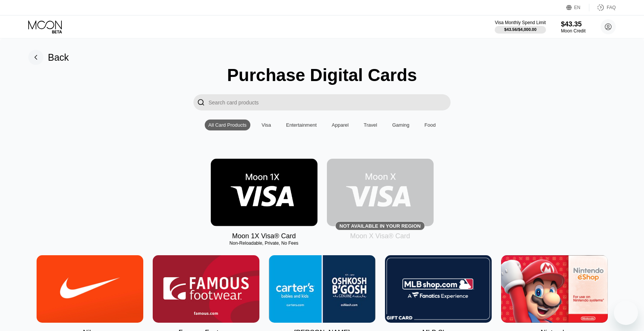  What do you see at coordinates (266, 125) in the screenshot?
I see `div: Visa` at bounding box center [266, 125].